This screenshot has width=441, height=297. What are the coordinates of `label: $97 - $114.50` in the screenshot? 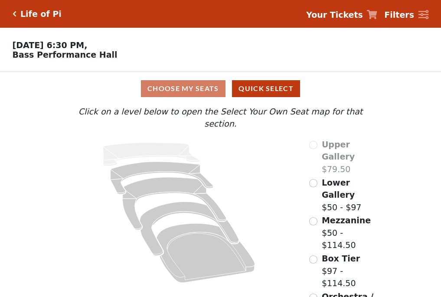 It's located at (351, 271).